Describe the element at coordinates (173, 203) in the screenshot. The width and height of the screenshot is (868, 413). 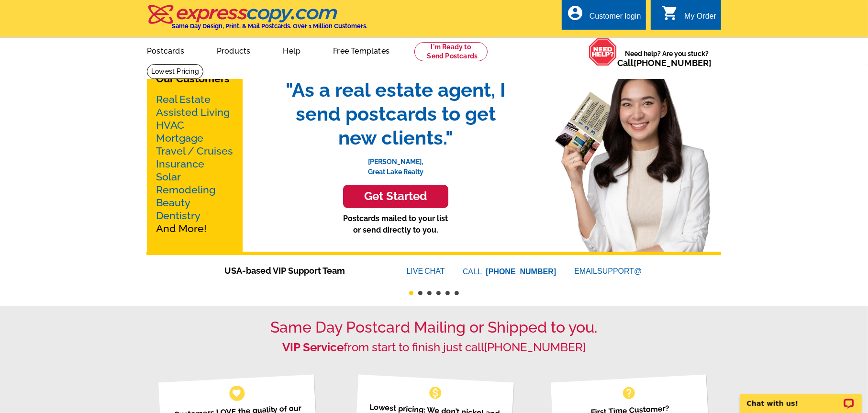
I see `a: Beauty` at that location.